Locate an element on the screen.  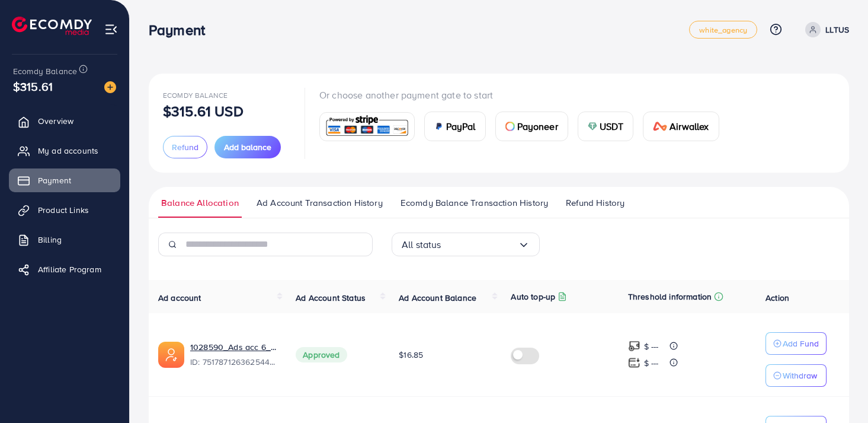
a: cardPayoneer is located at coordinates (531, 126).